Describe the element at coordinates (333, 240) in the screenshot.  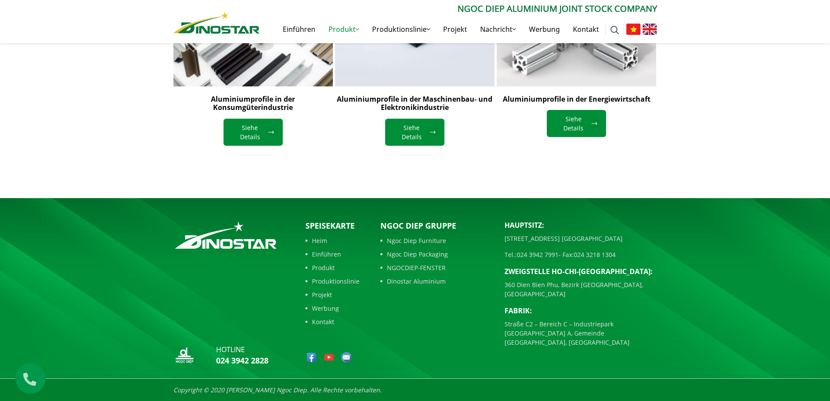
I see `a: Heim` at that location.